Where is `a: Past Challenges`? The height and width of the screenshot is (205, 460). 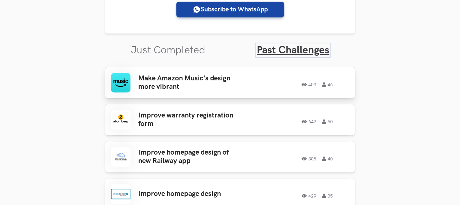 a: Past Challenges is located at coordinates (293, 50).